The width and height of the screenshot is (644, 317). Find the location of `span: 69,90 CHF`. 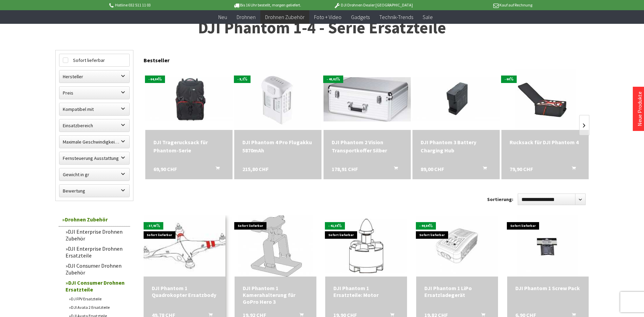

span: 69,90 CHF is located at coordinates (165, 169).